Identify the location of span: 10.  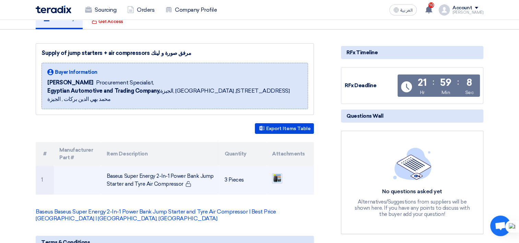
(431, 5).